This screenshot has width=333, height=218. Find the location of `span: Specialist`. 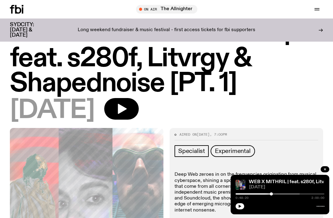

span: Specialist is located at coordinates (191, 151).